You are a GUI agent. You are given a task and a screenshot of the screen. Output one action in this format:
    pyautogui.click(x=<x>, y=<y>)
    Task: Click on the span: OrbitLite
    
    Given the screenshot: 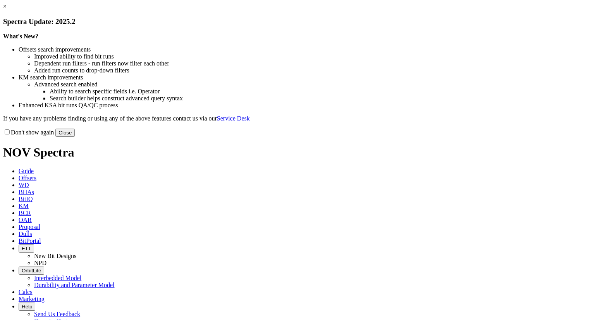 What is the action you would take?
    pyautogui.click(x=31, y=270)
    